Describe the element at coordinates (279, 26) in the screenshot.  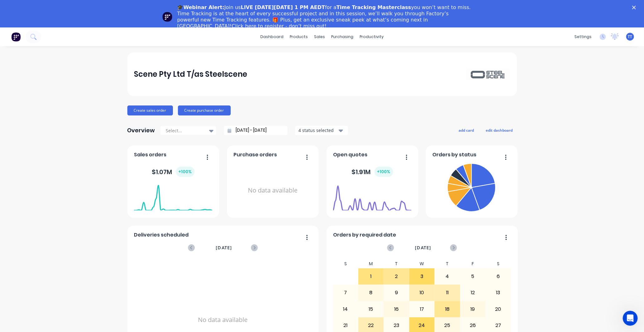
I see `a: Click here to register - don’t miss out!` at that location.